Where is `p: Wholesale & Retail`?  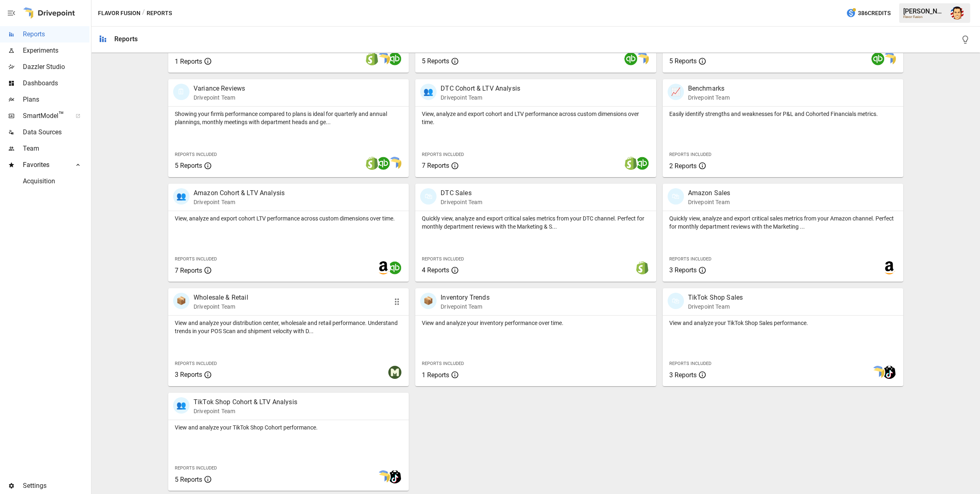 p: Wholesale & Retail is located at coordinates (221, 298).